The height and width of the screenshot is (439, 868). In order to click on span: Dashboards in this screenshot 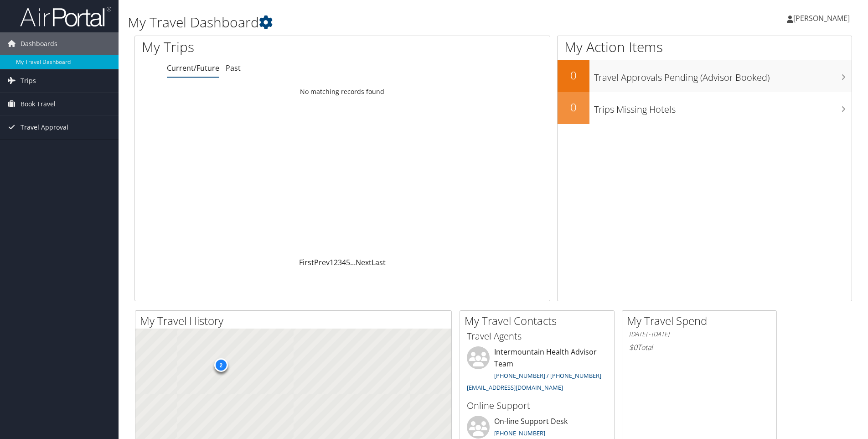, I will do `click(39, 44)`.